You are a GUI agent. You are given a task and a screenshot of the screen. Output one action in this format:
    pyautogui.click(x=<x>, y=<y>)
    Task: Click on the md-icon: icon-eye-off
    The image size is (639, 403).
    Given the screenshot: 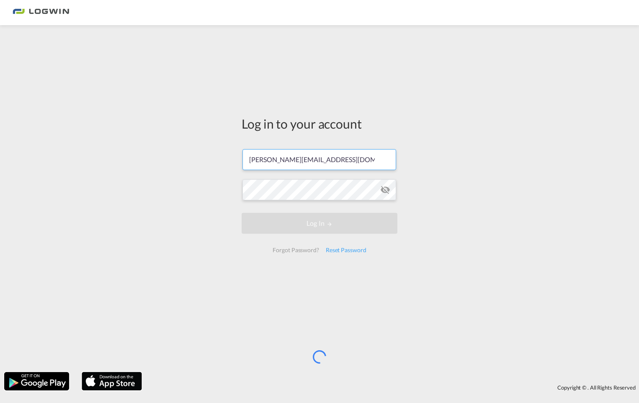 What is the action you would take?
    pyautogui.click(x=385, y=190)
    